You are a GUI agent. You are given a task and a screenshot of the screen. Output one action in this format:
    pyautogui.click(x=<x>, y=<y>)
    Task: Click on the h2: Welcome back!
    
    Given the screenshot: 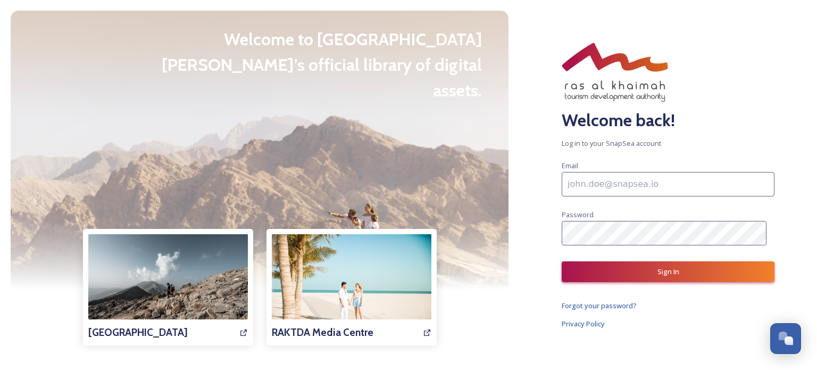 What is the action you would take?
    pyautogui.click(x=668, y=120)
    